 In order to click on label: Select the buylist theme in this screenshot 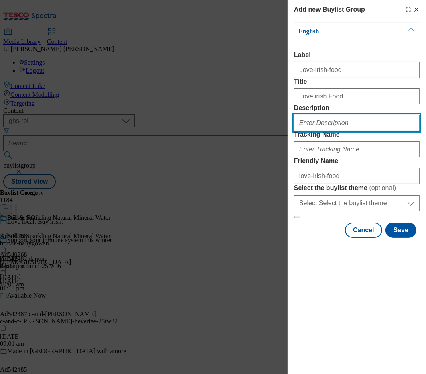, I will do `click(357, 188)`.